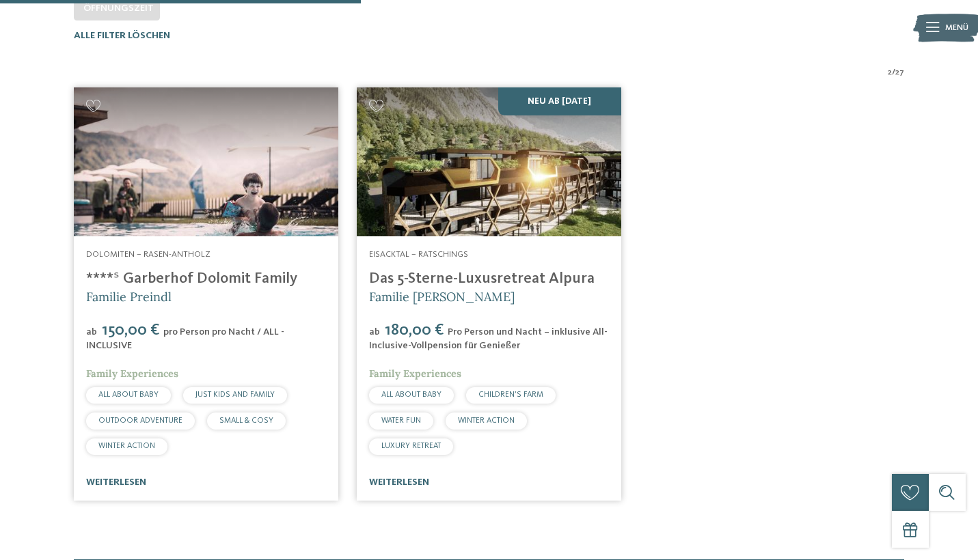  What do you see at coordinates (482, 279) in the screenshot?
I see `a: Das 5-Sterne-Luxusretreat Alpura` at bounding box center [482, 279].